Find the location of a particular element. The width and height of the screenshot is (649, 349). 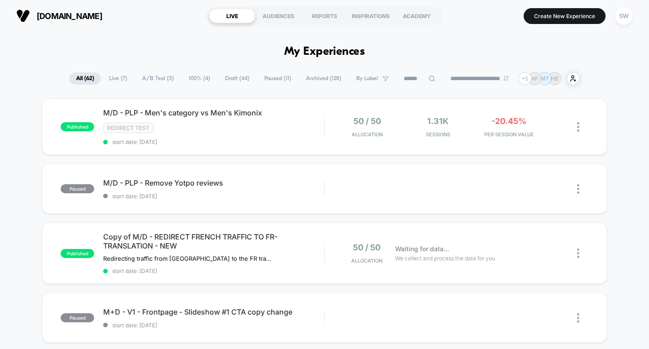

div: + 5 is located at coordinates (525, 78).